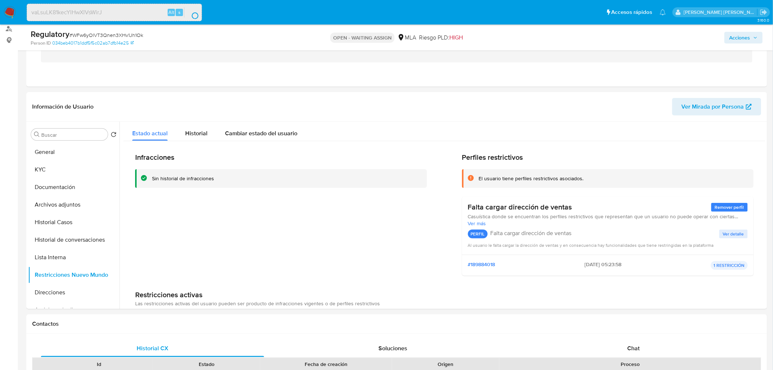 Image resolution: width=773 pixels, height=370 pixels. What do you see at coordinates (74, 310) in the screenshot?
I see `button: Anticipos de dinero` at bounding box center [74, 310].